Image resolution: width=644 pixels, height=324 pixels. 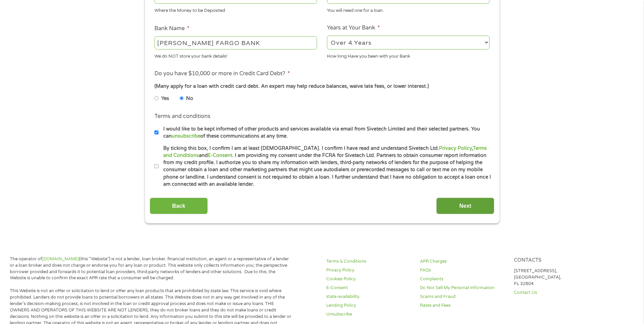 What do you see at coordinates (462, 306) in the screenshot?
I see `a: Rates and Fees` at bounding box center [462, 306].